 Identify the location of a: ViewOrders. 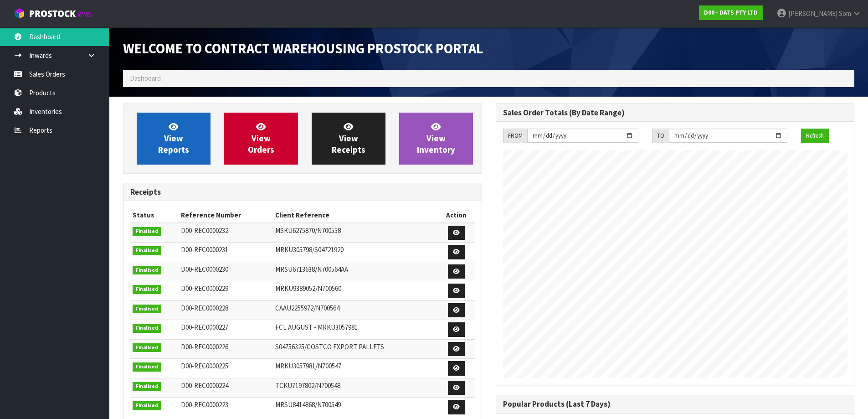
(261, 139).